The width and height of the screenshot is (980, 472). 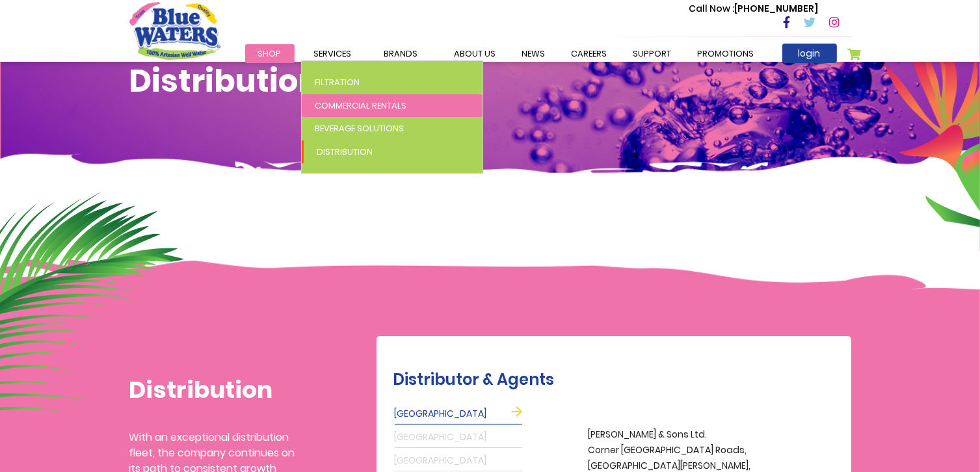 I want to click on a: Promotions, so click(x=725, y=53).